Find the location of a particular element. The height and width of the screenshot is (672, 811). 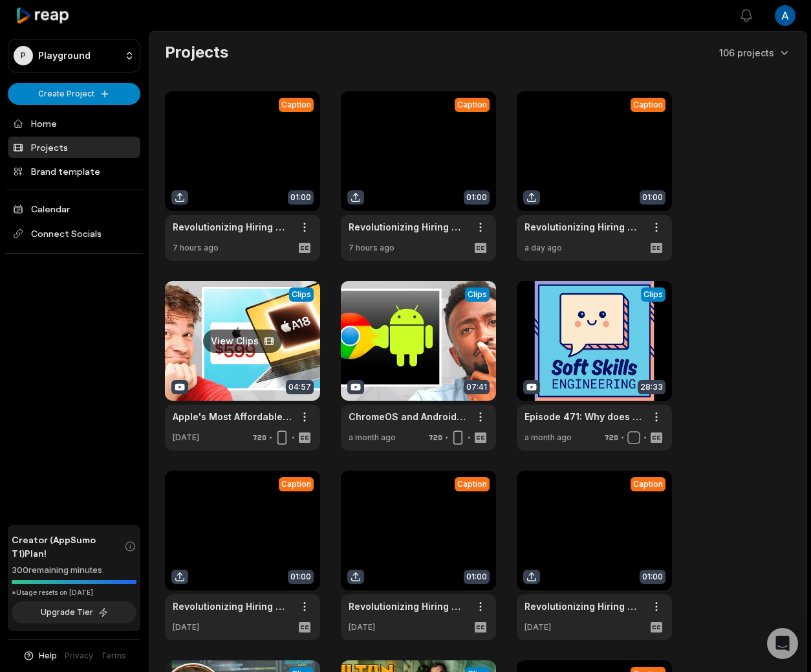

button: 106 projects is located at coordinates (755, 52).